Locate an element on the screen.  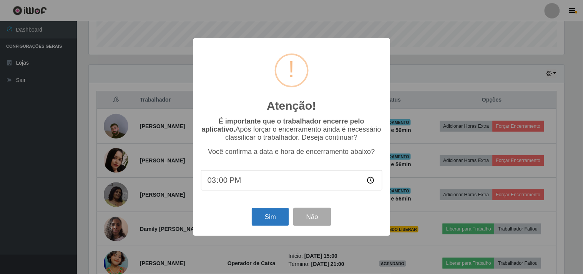
p: Você confirma a data e hora de encerramento abaixo? is located at coordinates (292, 151).